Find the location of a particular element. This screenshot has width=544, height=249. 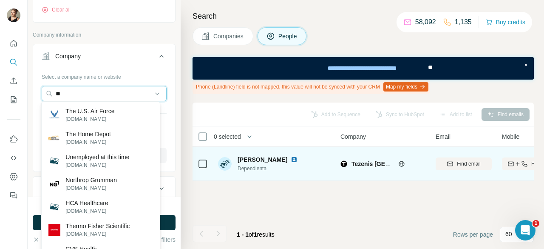

span: Company is located at coordinates (353, 137).